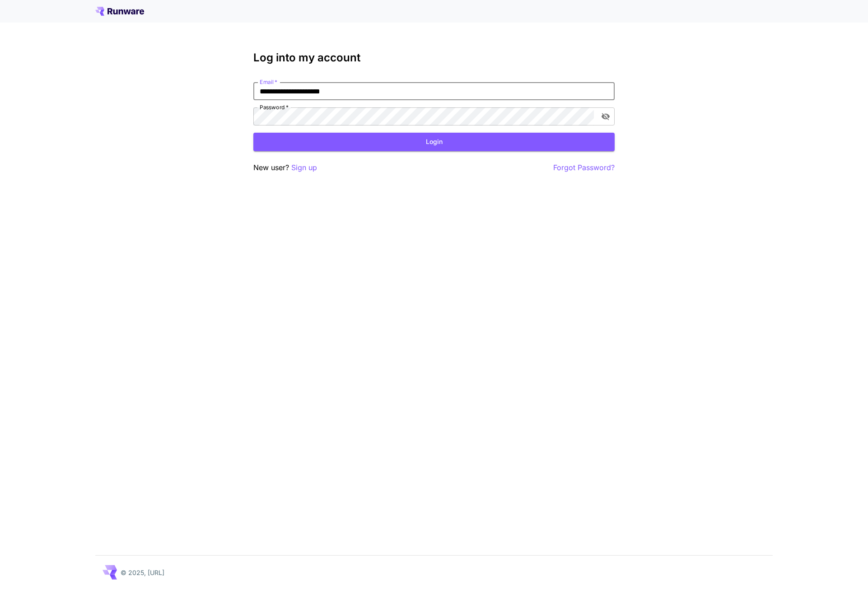  I want to click on p: Sign up, so click(304, 168).